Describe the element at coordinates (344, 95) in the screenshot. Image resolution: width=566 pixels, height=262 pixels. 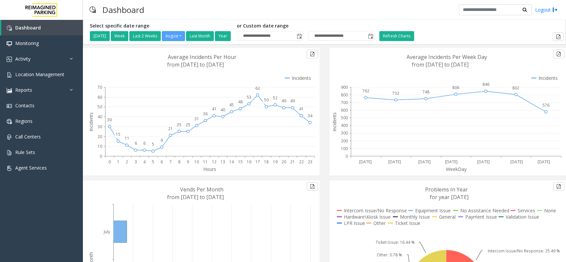
I see `text: 800` at that location.